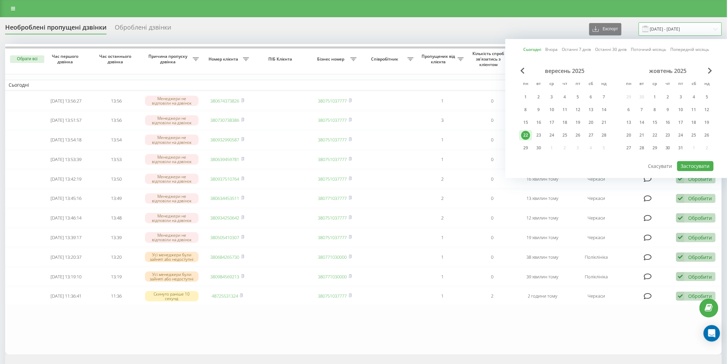  What do you see at coordinates (694, 84) in the screenshot?
I see `abbr: субота` at bounding box center [694, 84].